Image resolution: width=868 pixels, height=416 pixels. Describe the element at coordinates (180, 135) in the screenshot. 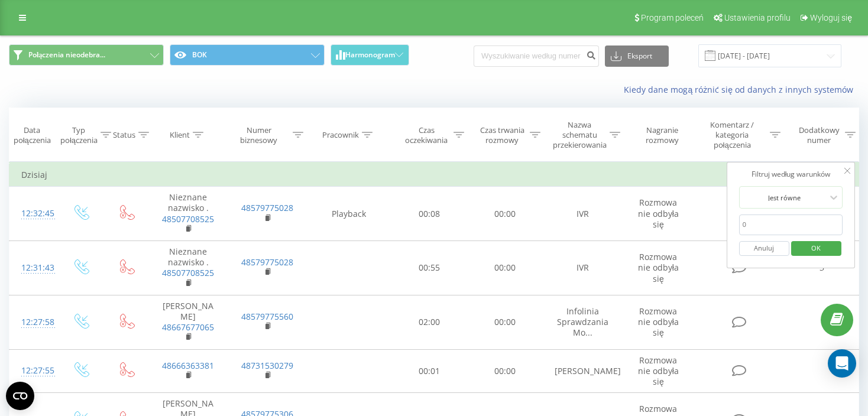

I see `div: Klient` at that location.